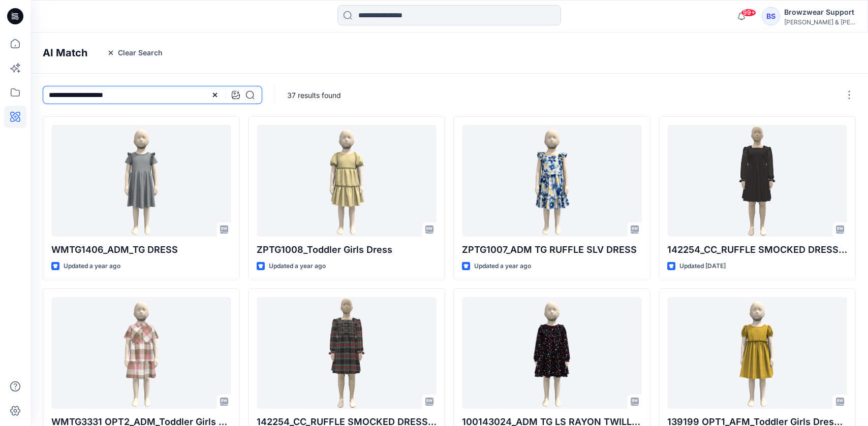 This screenshot has width=868, height=426. I want to click on h4: AI Match, so click(65, 53).